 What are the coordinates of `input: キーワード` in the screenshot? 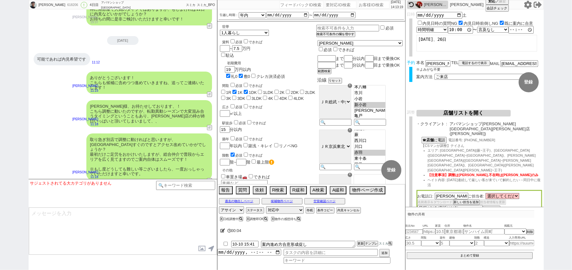 It's located at (337, 260).